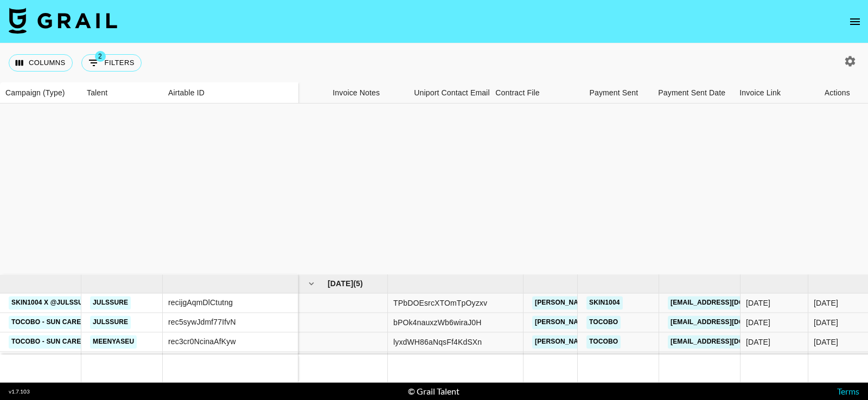 The height and width of the screenshot is (400, 868). Describe the element at coordinates (433, 391) in the screenshot. I see `div: © Grail Talent` at that location.